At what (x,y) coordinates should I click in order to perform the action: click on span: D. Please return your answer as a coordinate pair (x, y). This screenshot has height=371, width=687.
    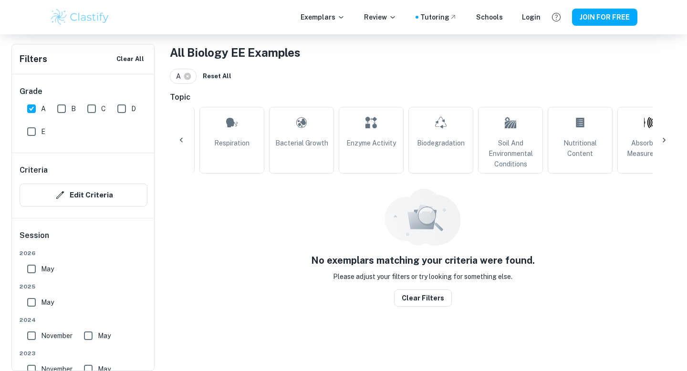
    Looking at the image, I should click on (134, 109).